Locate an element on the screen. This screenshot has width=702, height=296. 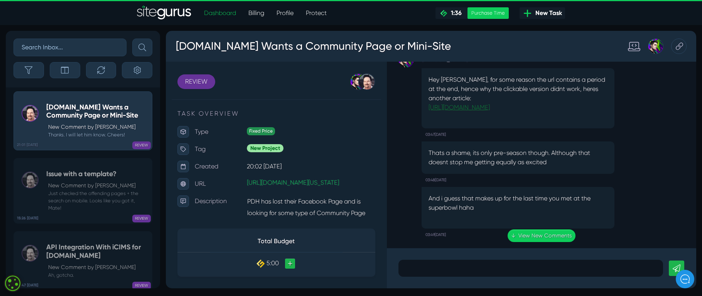
small: Thanks. I will let him know. Cheers! is located at coordinates (97, 135).